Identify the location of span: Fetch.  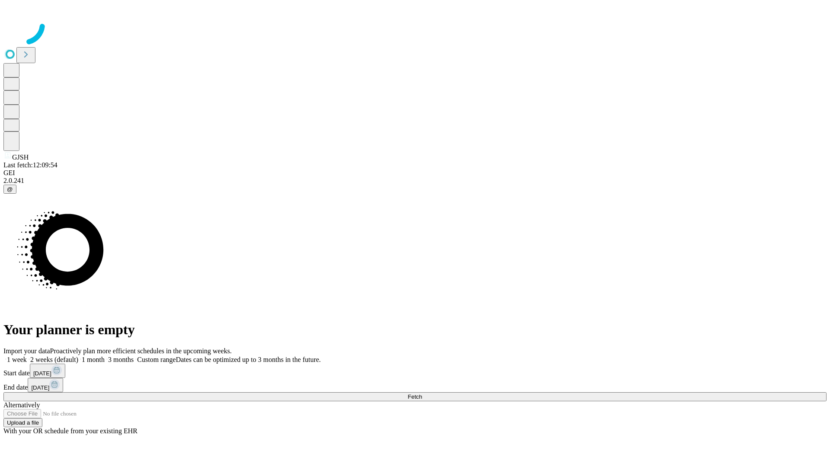
(415, 397).